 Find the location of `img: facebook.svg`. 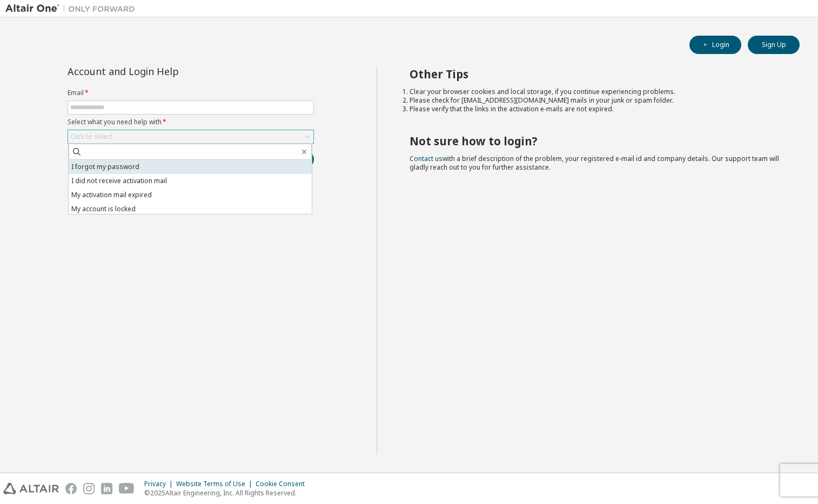

img: facebook.svg is located at coordinates (70, 488).